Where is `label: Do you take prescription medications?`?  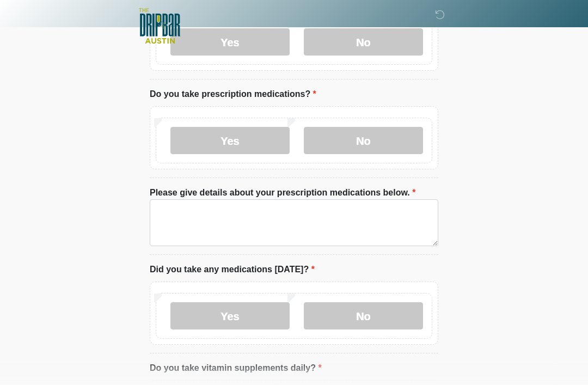
label: Do you take prescription medications? is located at coordinates (233, 95).